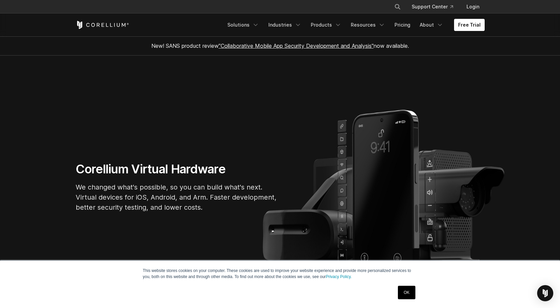 The image size is (560, 308). I want to click on a: About, so click(431, 25).